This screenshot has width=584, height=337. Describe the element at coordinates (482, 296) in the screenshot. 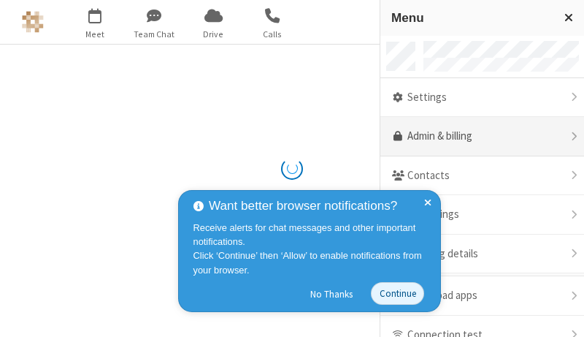

I see `div: Download apps` at that location.